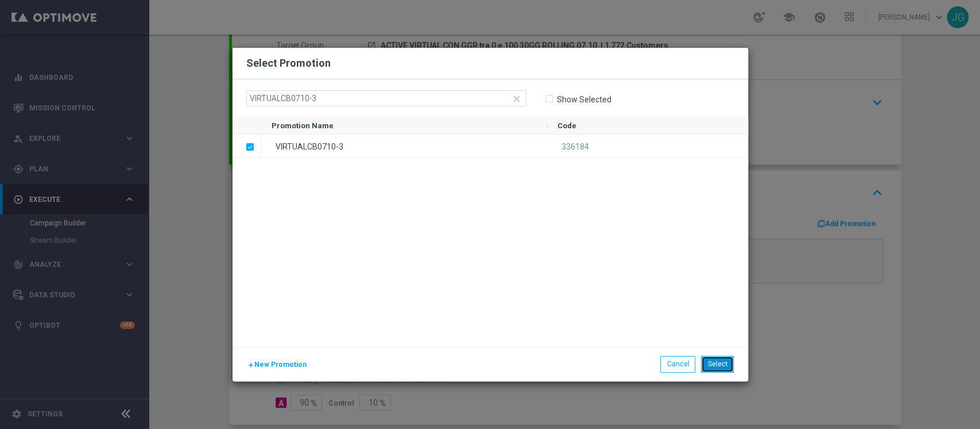  What do you see at coordinates (280, 364) in the screenshot?
I see `span: New Promotion` at bounding box center [280, 364].